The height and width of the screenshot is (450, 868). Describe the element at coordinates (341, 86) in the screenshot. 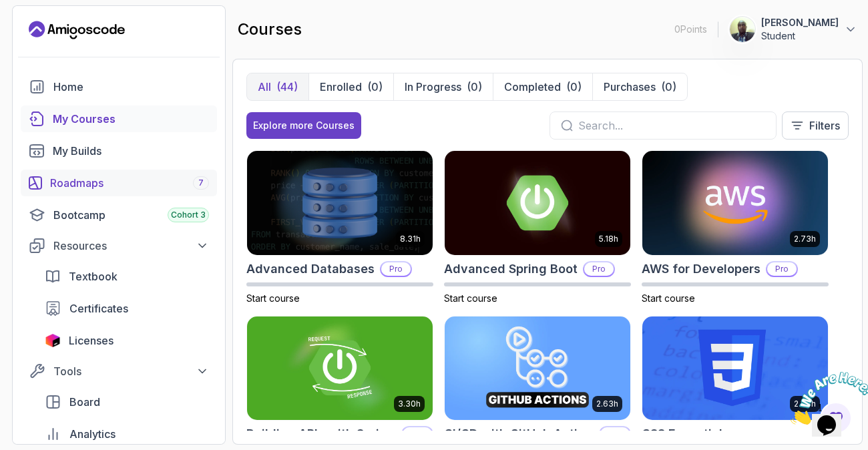

I see `p: Enrolled` at that location.